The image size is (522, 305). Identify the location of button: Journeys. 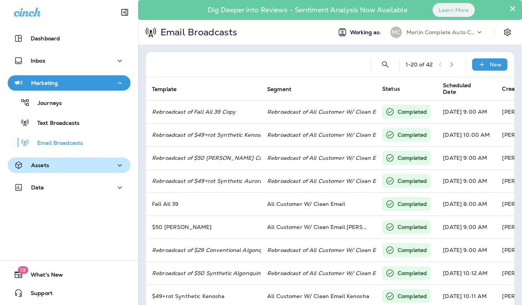
(69, 102).